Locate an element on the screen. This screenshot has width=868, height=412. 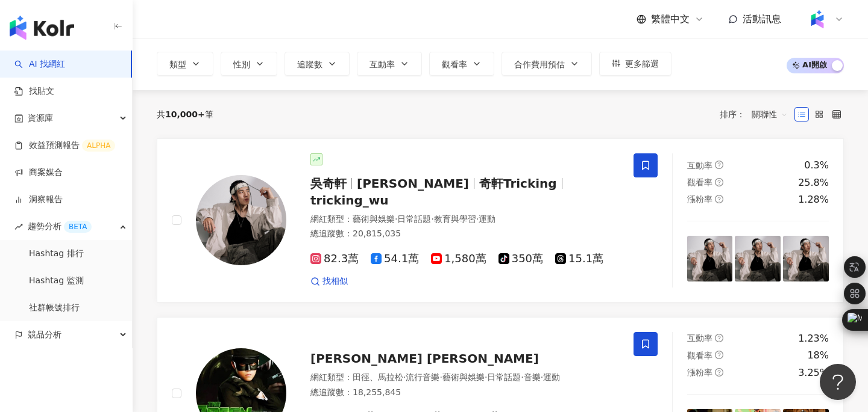
img: Kolr%20app%20icon%20%281%29.png is located at coordinates (817, 19).